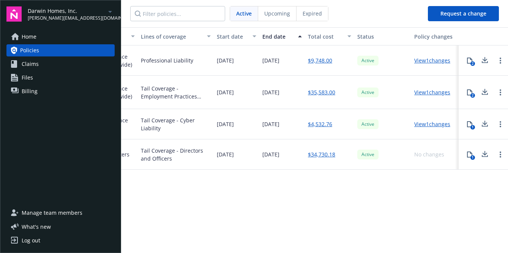 This screenshot has width=508, height=253. Describe the element at coordinates (232, 36) in the screenshot. I see `div: Start date` at that location.